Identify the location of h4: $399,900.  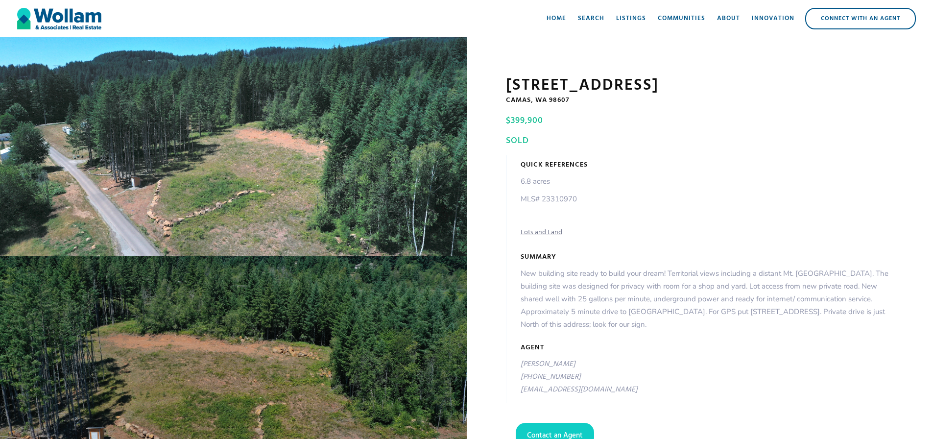
(699, 121).